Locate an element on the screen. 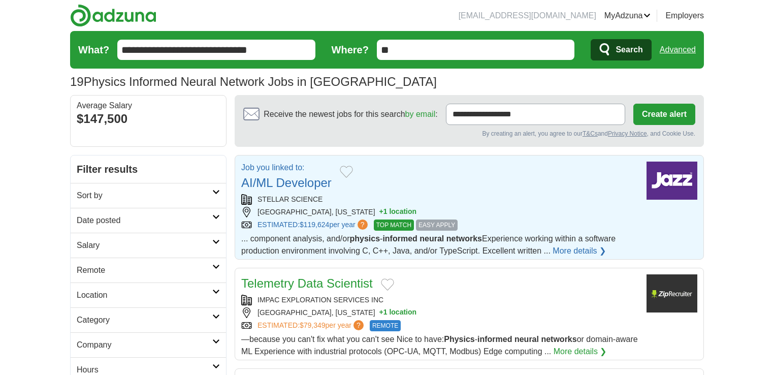 The image size is (774, 375). h2: Category is located at coordinates (144, 320).